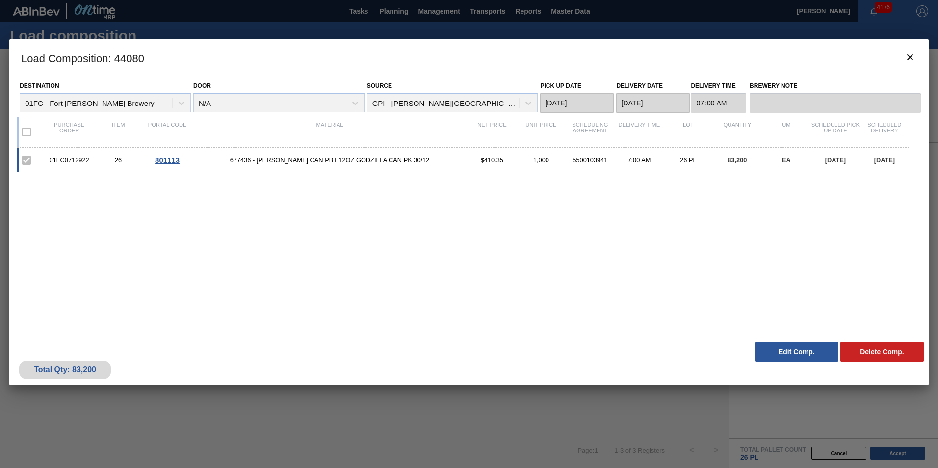 The height and width of the screenshot is (468, 938). What do you see at coordinates (787, 160) in the screenshot?
I see `span: EA` at bounding box center [787, 160].